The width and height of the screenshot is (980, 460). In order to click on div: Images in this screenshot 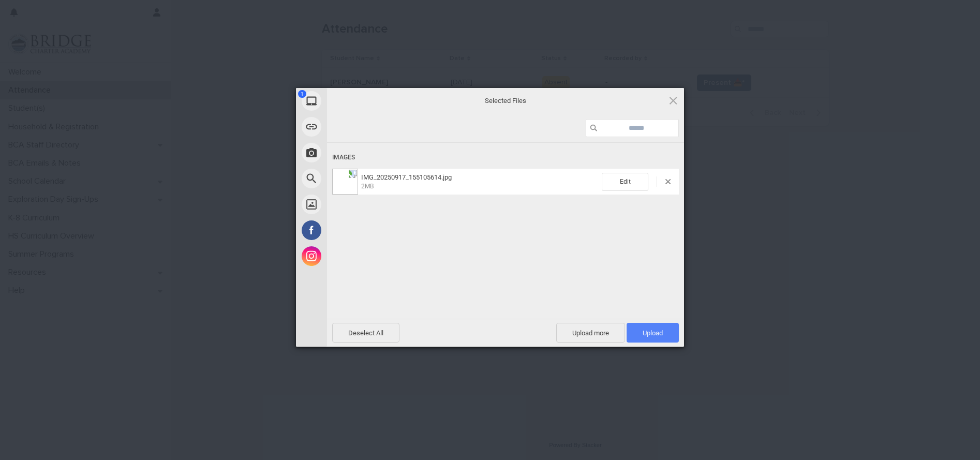, I will do `click(506, 157)`.